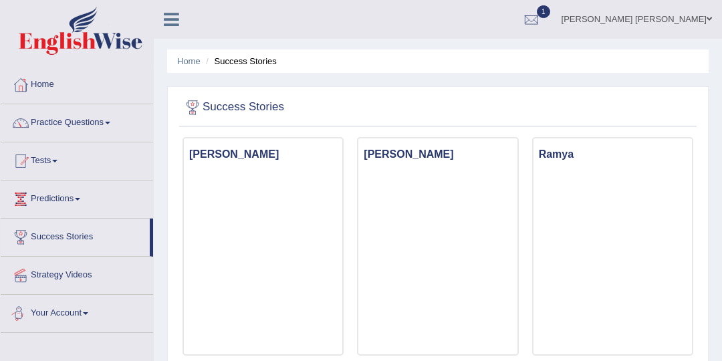 The image size is (722, 361). What do you see at coordinates (77, 121) in the screenshot?
I see `a: Practice Questions` at bounding box center [77, 121].